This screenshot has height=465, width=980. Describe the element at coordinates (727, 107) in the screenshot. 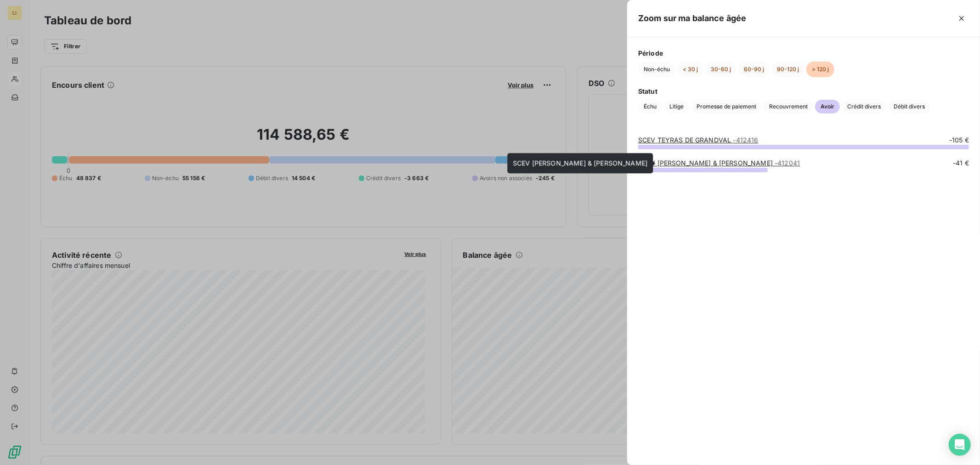

I see `span: Promesse de paiement` at that location.